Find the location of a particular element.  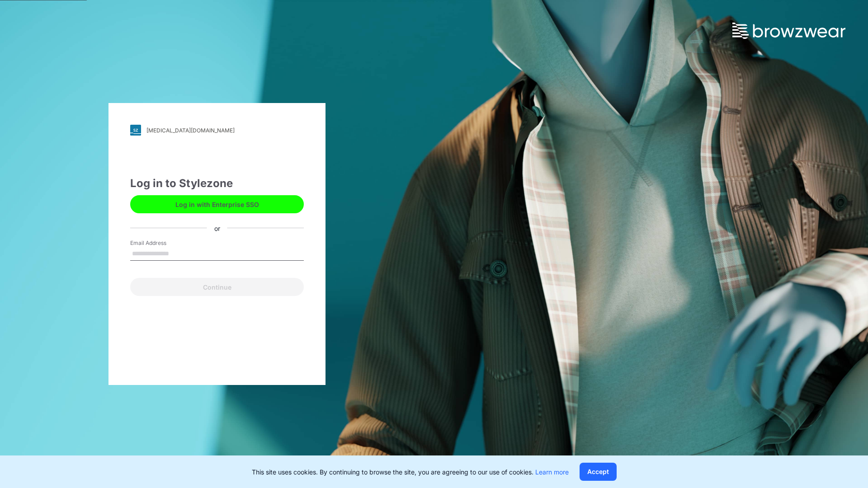

div: Log in to Stylezone is located at coordinates (217, 184).